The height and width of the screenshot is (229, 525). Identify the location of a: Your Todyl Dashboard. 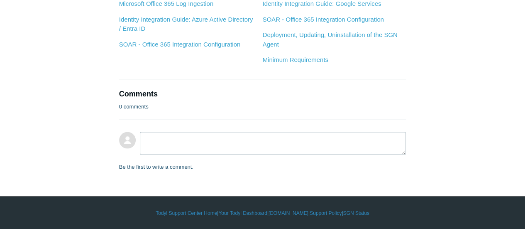
(242, 212).